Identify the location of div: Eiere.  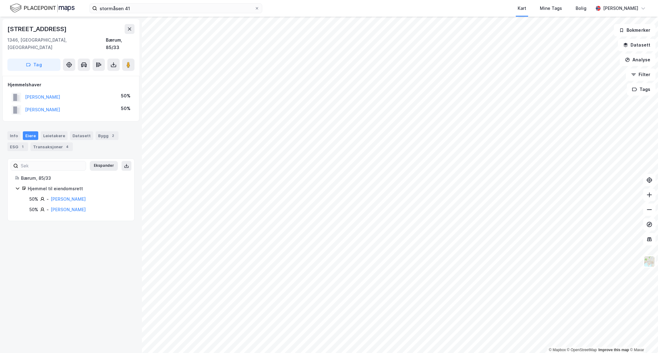
(31, 136).